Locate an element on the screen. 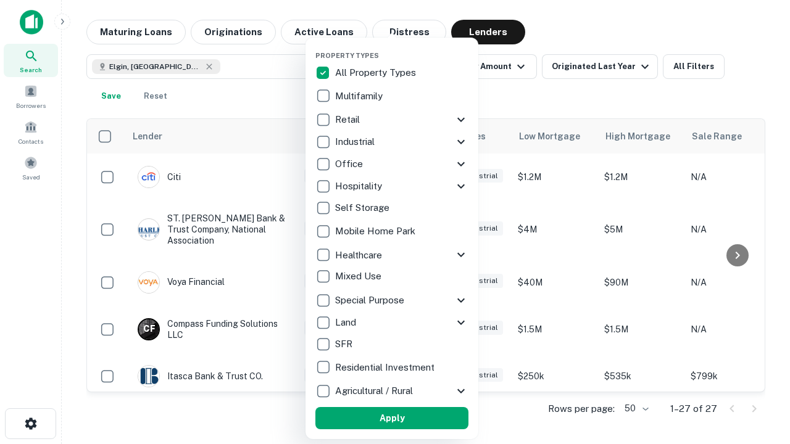  div: Retail is located at coordinates (392, 120).